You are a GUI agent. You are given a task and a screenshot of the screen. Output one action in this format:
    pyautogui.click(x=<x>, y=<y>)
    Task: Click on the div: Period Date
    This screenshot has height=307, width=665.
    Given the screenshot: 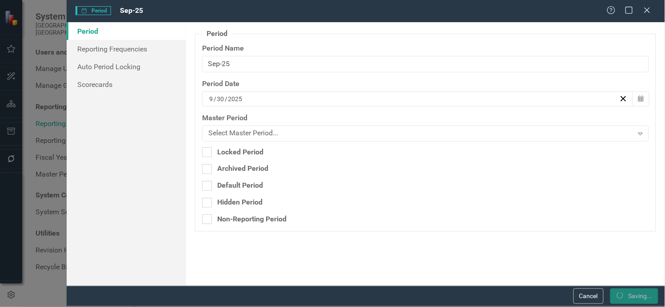 What is the action you would take?
    pyautogui.click(x=425, y=84)
    